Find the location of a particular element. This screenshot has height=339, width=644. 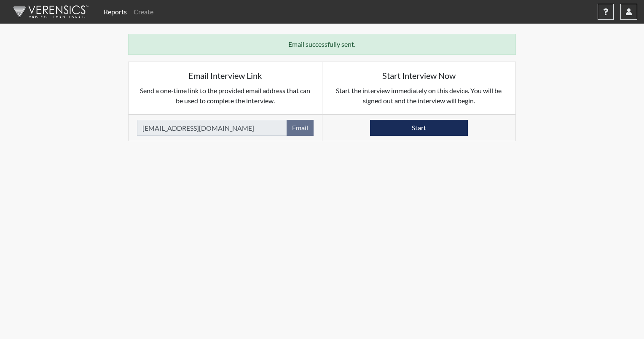

h5: Start Interview Now is located at coordinates (419, 75).